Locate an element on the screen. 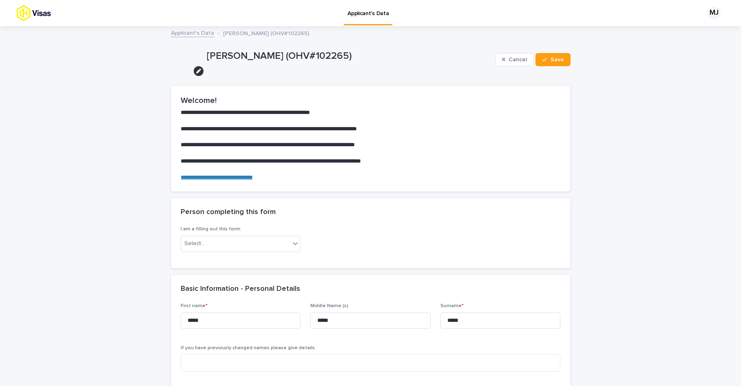 This screenshot has width=741, height=386. span: If you have previously changed names please give details. is located at coordinates (249, 348).